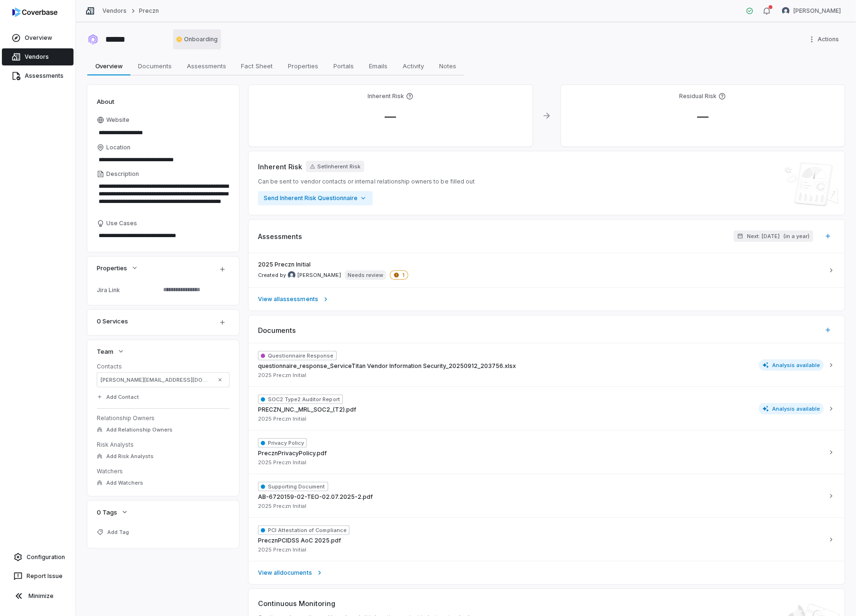 Image resolution: width=856 pixels, height=616 pixels. What do you see at coordinates (413, 66) in the screenshot?
I see `span: Activity` at bounding box center [413, 66].